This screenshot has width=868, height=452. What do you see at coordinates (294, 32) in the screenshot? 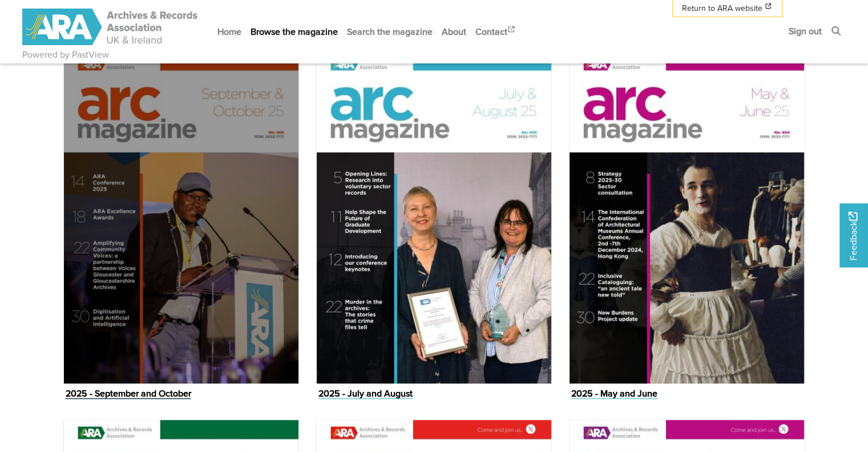
I see `a: Browse the magazine` at bounding box center [294, 32].